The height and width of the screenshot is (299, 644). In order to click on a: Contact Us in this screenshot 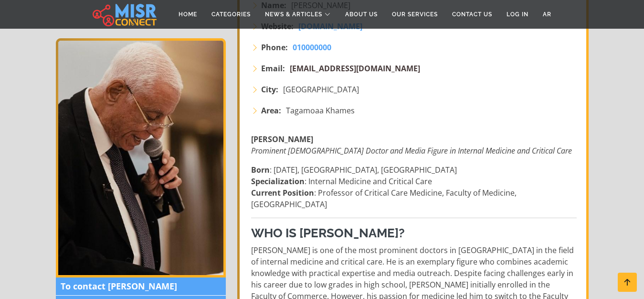, I will do `click(472, 14)`.